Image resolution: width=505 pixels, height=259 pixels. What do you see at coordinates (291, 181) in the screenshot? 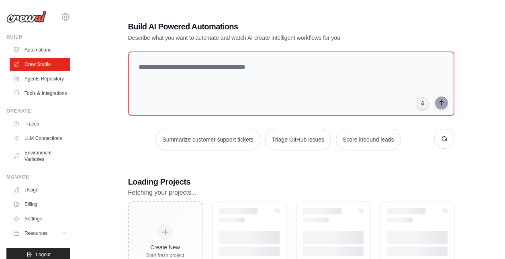
I see `h3: Loading Projects` at bounding box center [291, 181].